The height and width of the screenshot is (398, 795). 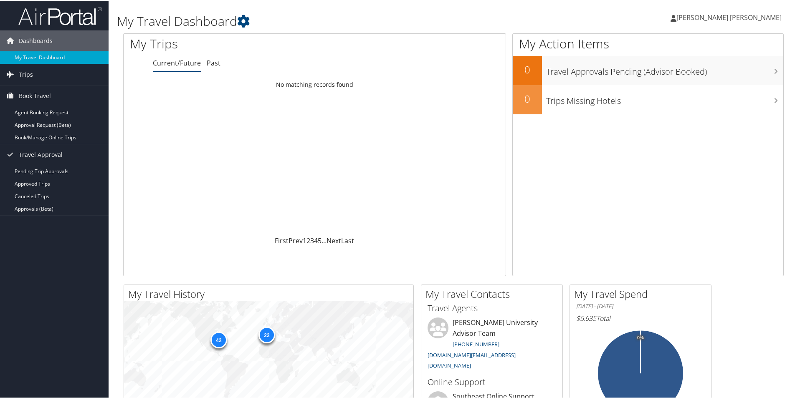 What do you see at coordinates (308, 240) in the screenshot?
I see `a: 2` at bounding box center [308, 240].